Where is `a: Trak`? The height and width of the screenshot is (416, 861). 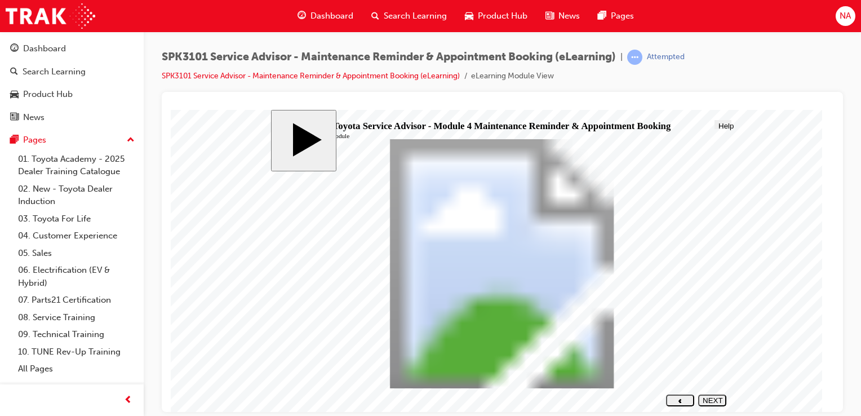 a: Trak is located at coordinates (50, 16).